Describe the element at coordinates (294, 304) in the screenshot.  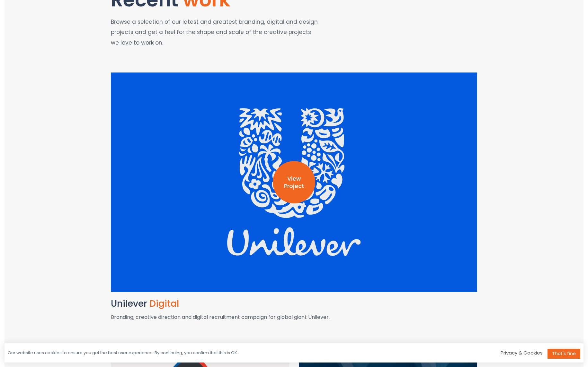
I see `h2: Unilever Digital` at that location.